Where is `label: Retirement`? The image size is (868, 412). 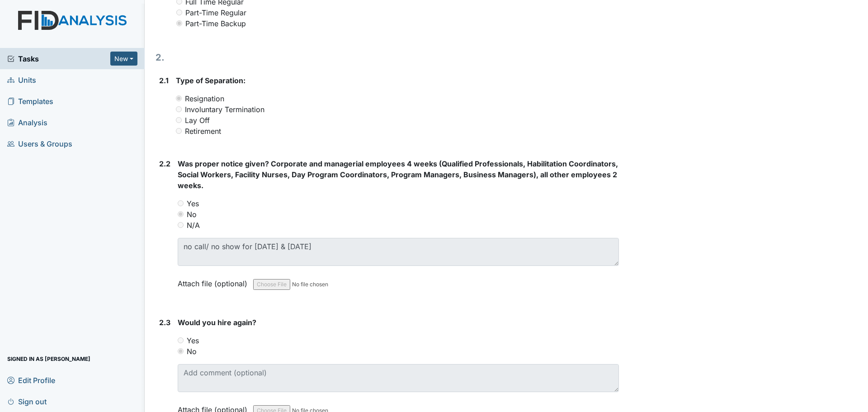 label: Retirement is located at coordinates (203, 131).